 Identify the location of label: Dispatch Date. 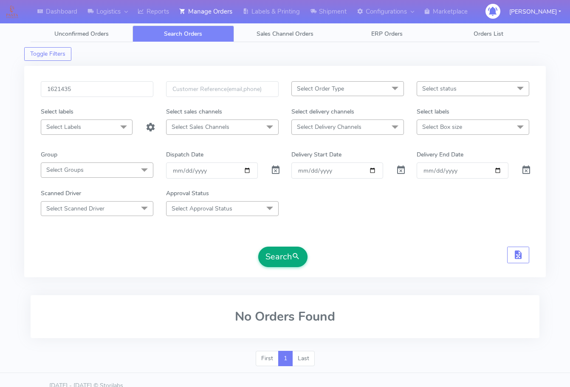
(185, 154).